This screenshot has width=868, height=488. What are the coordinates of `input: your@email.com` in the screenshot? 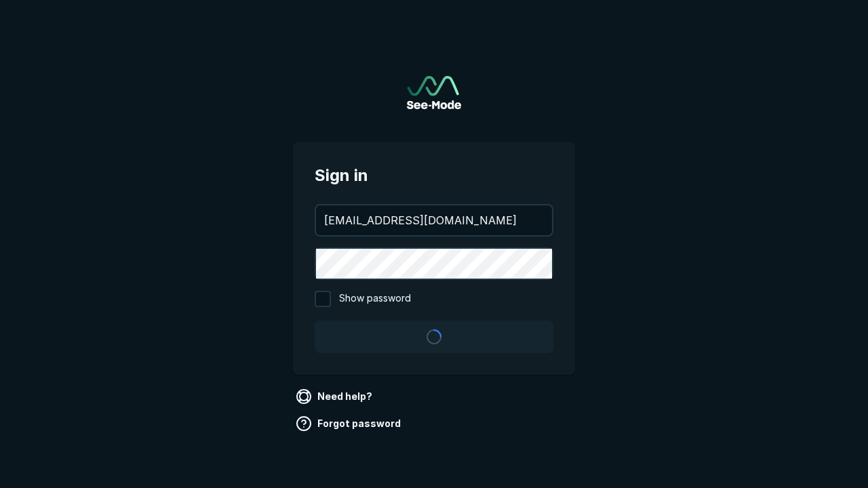 It's located at (434, 220).